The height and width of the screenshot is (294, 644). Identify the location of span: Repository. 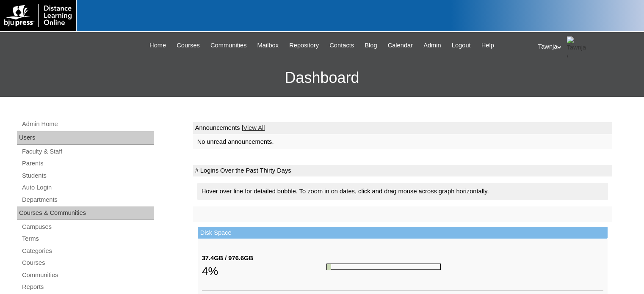
(304, 45).